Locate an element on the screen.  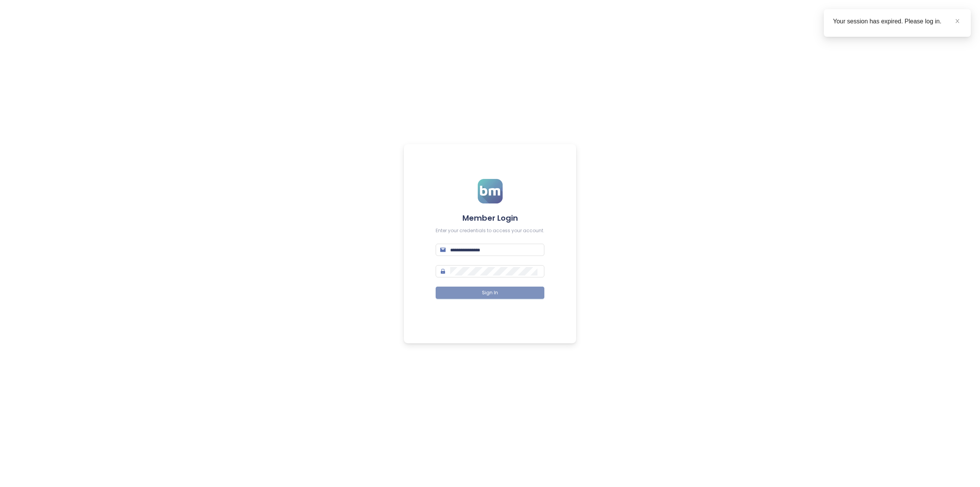
div: Your session has expired. Please log in. is located at coordinates (897, 21).